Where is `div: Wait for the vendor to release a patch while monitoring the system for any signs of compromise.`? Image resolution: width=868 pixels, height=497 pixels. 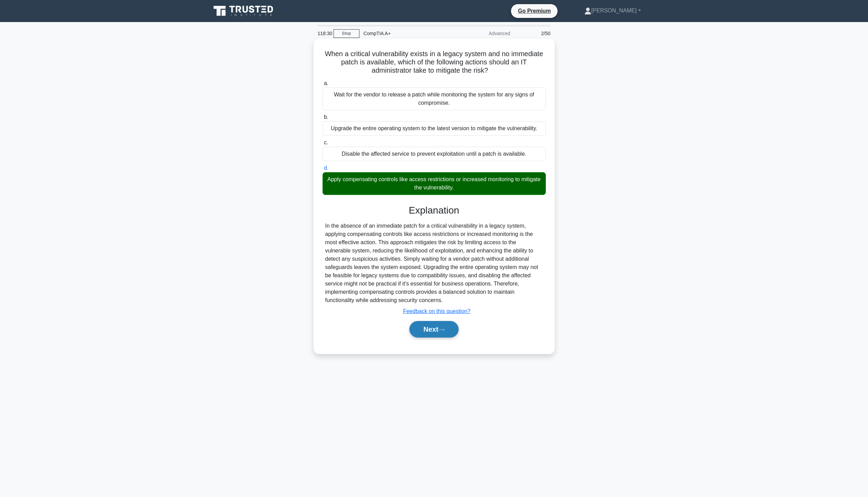
div: Wait for the vendor to release a patch while monitoring the system for any signs of compromise. is located at coordinates (434, 99).